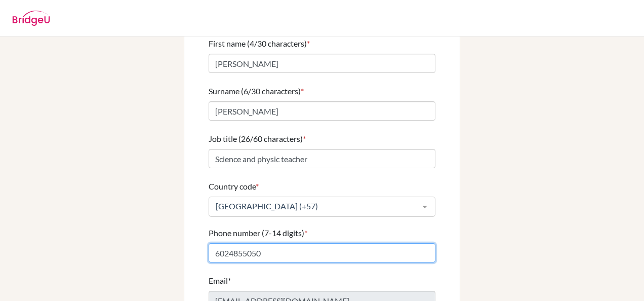 Image resolution: width=644 pixels, height=301 pixels. What do you see at coordinates (257, 139) in the screenshot?
I see `label: Job title (26/60 characters)` at bounding box center [257, 139].